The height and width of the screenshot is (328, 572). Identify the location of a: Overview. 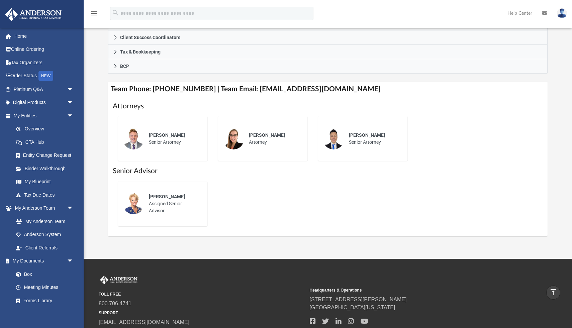
(46, 129).